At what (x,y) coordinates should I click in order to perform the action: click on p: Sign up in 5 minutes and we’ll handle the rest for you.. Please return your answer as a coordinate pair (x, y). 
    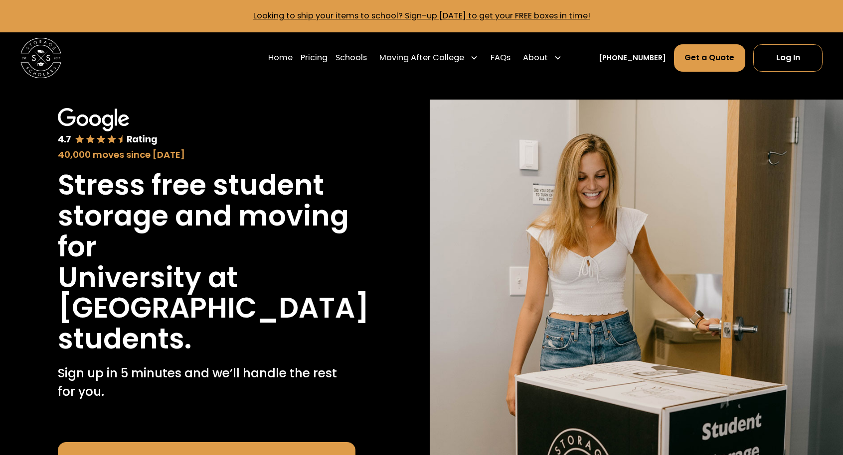
    Looking at the image, I should click on (206, 383).